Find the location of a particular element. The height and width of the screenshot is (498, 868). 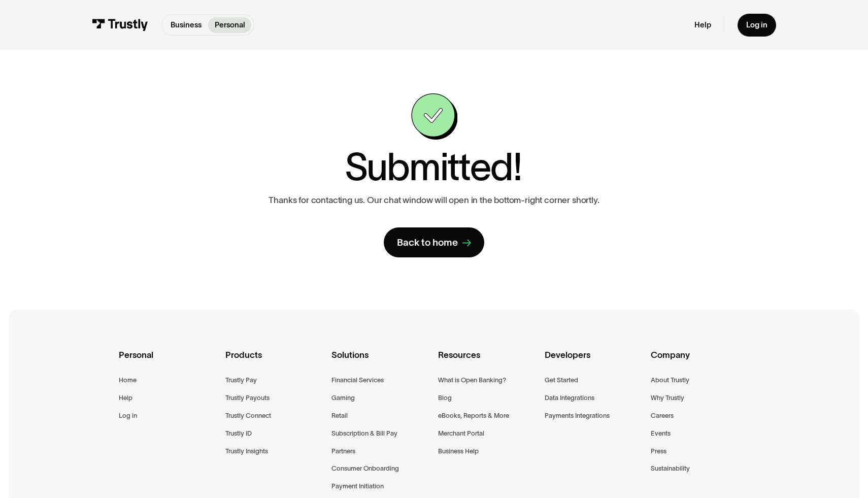

a: Retail is located at coordinates (339, 416).